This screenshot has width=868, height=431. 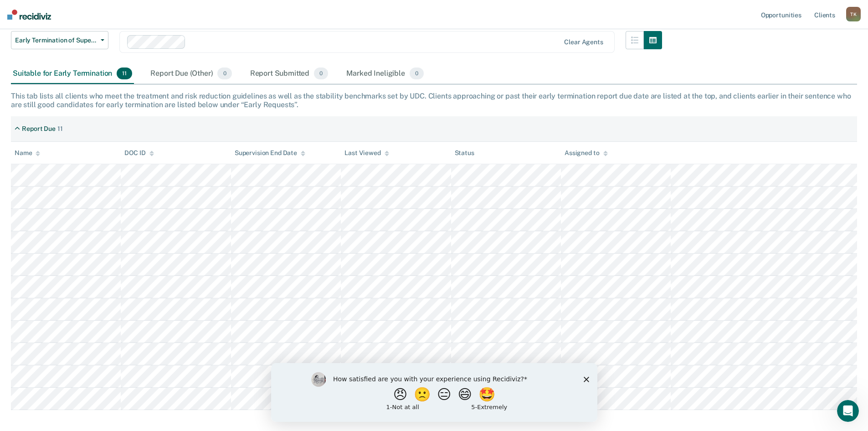 What do you see at coordinates (59, 40) in the screenshot?
I see `button: Early Termination of Supervision` at bounding box center [59, 40].